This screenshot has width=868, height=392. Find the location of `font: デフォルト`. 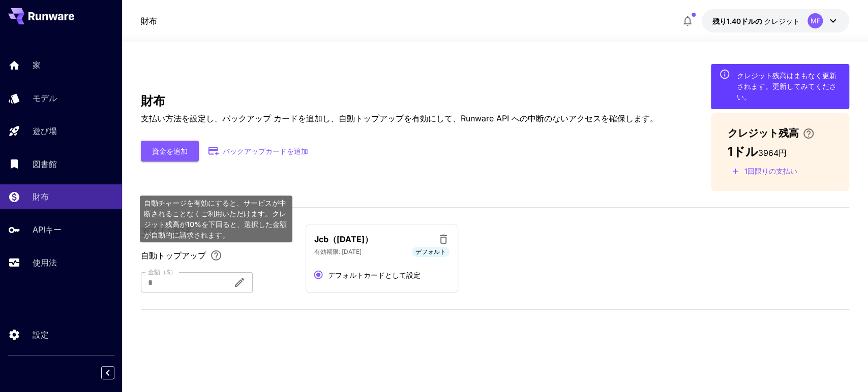

font: デフォルト is located at coordinates (431, 251).